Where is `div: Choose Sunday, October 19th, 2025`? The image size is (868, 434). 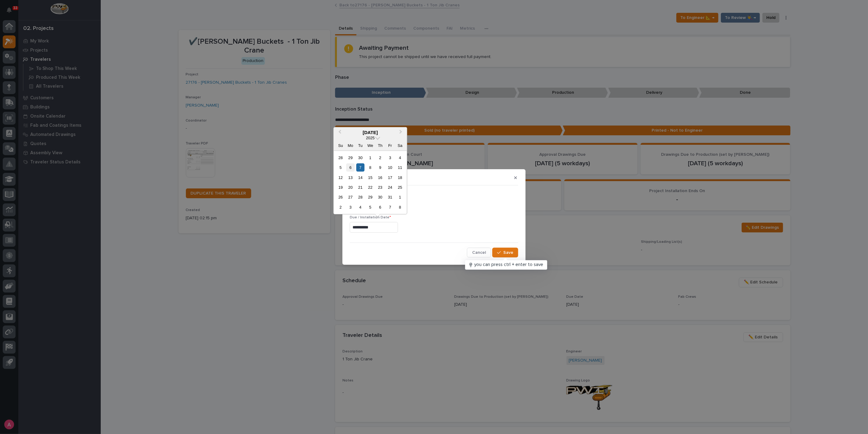
div: Choose Sunday, October 19th, 2025 is located at coordinates (340, 187).